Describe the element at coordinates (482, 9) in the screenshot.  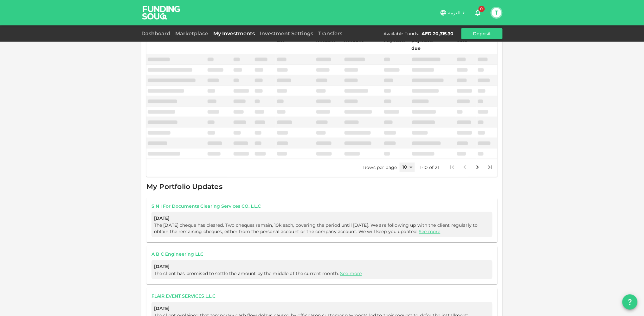
I see `span: 0` at that location.